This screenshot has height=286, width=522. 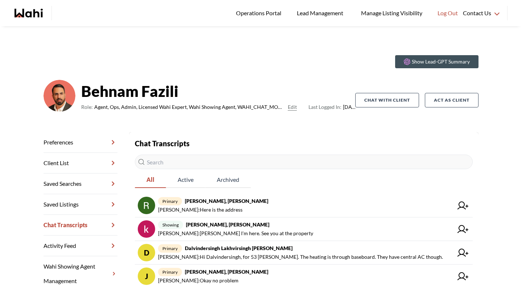 What do you see at coordinates (391, 13) in the screenshot?
I see `span: Manage Listing Visibility` at bounding box center [391, 13].